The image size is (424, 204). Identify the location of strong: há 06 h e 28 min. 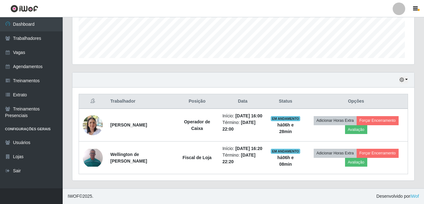
(285, 128).